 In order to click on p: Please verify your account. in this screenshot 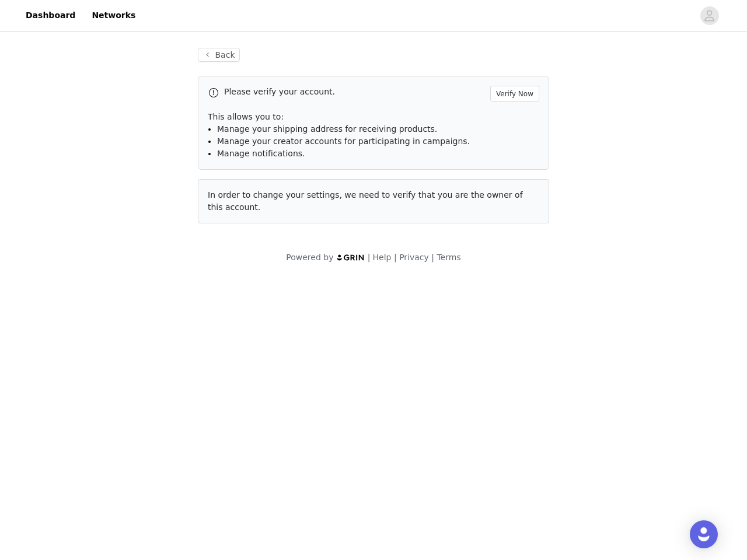, I will do `click(355, 92)`.